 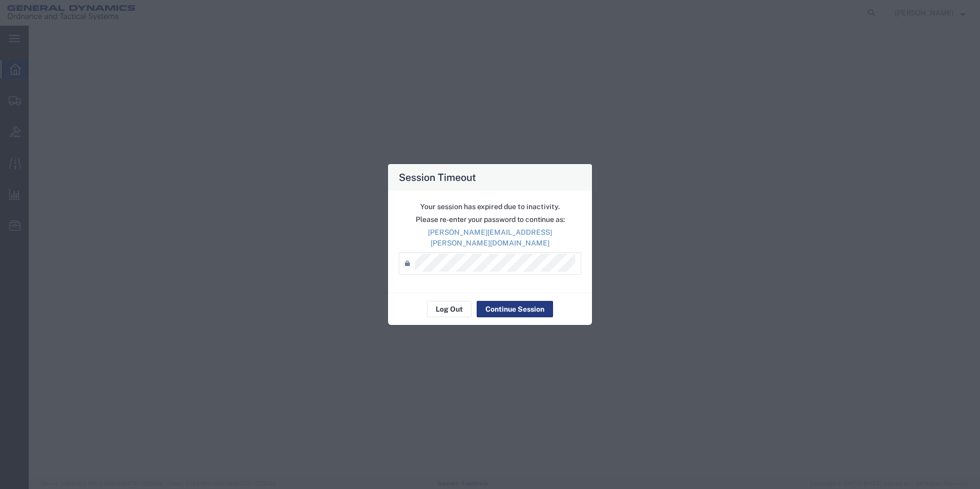 I want to click on p: Your session has expired due to inactivity., so click(x=490, y=207).